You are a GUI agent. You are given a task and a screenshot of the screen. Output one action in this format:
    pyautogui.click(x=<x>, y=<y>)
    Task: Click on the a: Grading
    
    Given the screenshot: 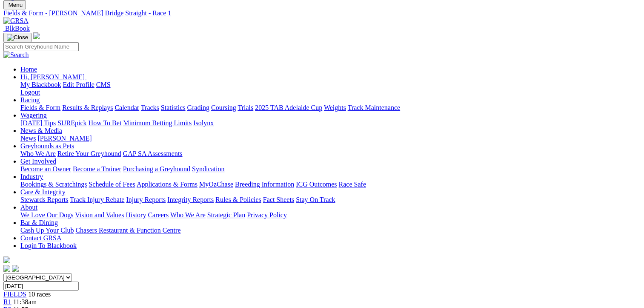 What is the action you would take?
    pyautogui.click(x=198, y=108)
    